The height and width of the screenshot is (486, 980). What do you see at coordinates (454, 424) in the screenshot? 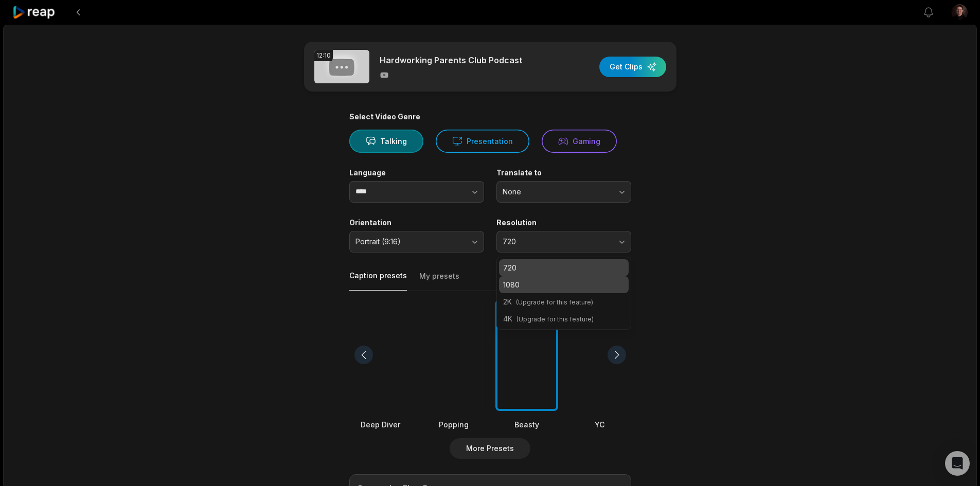
I see `div: Popping` at bounding box center [454, 424].